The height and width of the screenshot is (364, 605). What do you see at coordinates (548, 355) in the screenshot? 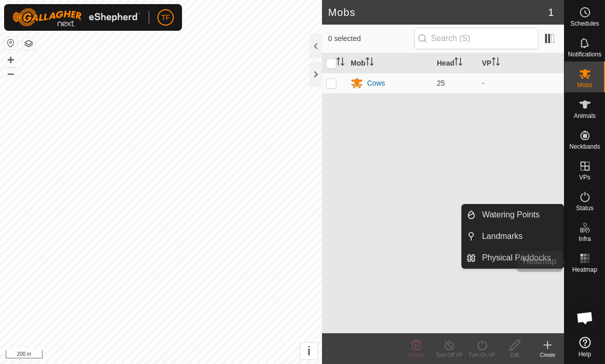
I see `div: Create` at bounding box center [548, 355].